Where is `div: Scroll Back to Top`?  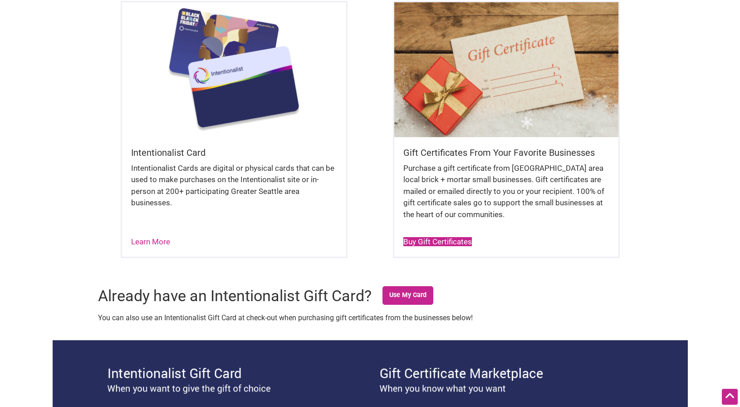 div: Scroll Back to Top is located at coordinates (730, 396).